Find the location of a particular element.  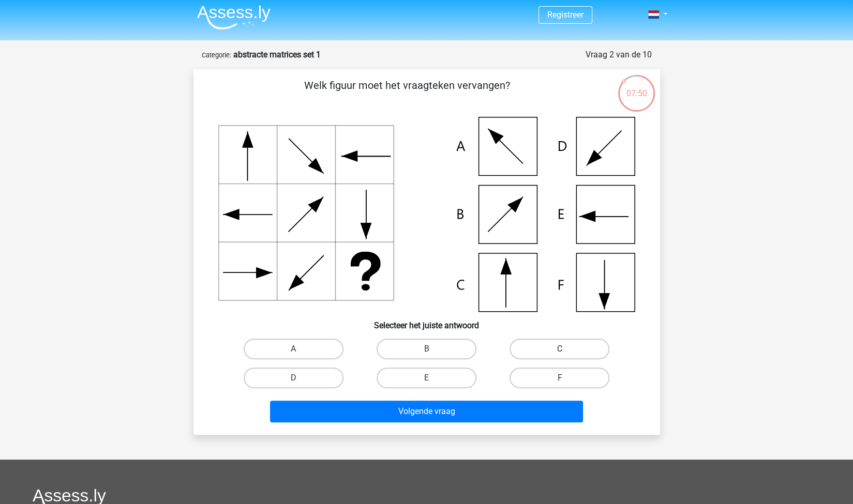

button: Volgende vraag is located at coordinates (426, 412).